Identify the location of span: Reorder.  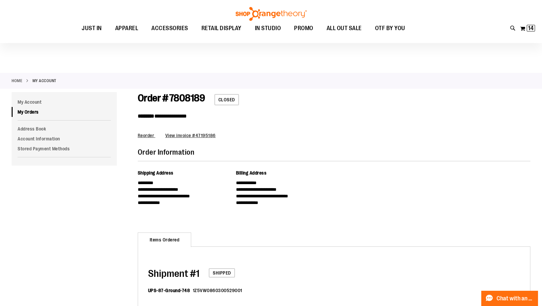
(146, 136).